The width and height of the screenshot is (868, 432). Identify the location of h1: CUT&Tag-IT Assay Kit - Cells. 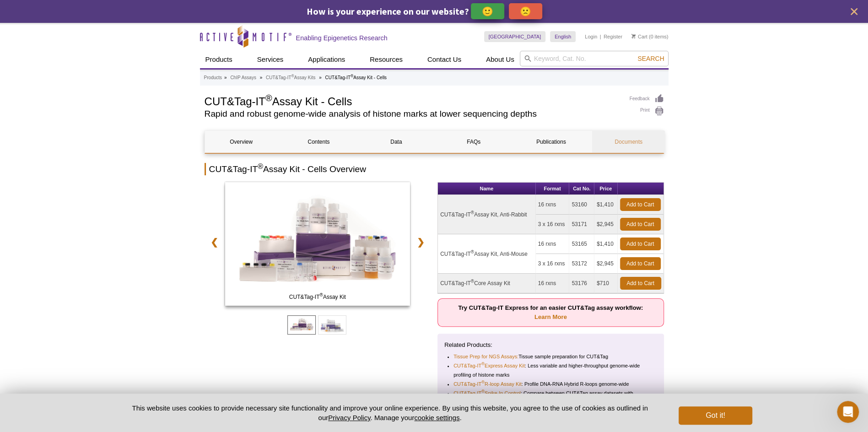
(412, 101).